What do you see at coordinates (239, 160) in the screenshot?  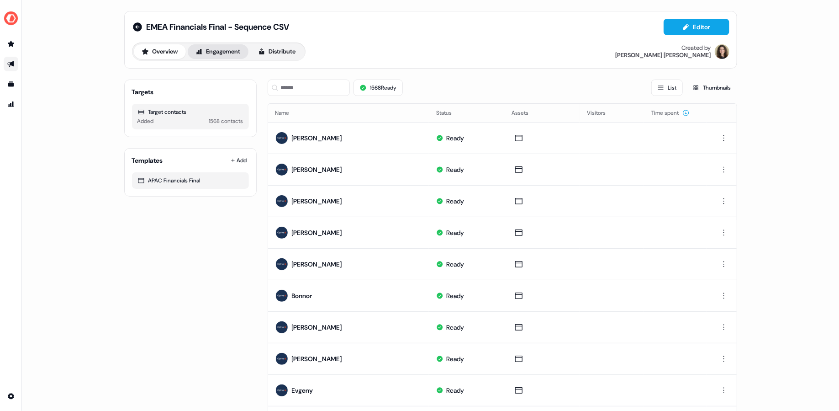 I see `button: Add` at bounding box center [239, 160].